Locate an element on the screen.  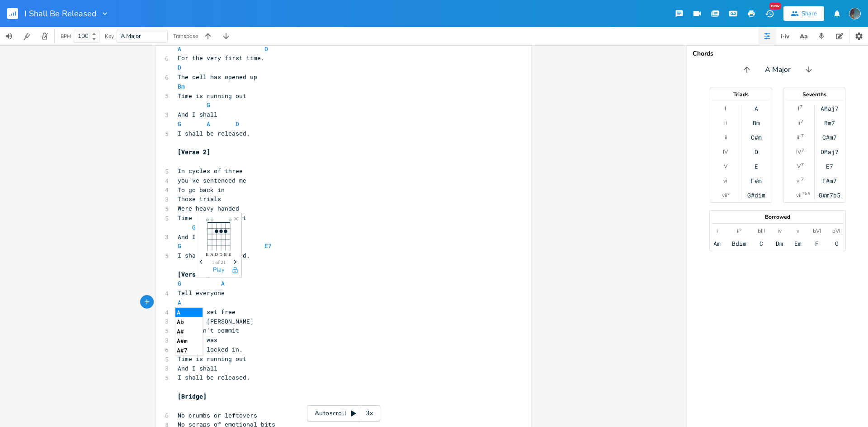
div: G is located at coordinates (837, 244).